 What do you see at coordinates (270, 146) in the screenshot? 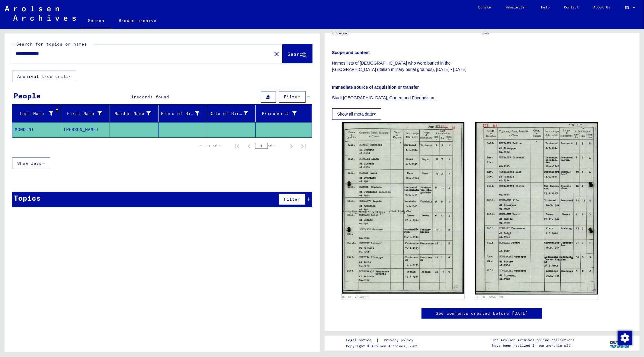
I see `div: of 1` at bounding box center [270, 146].